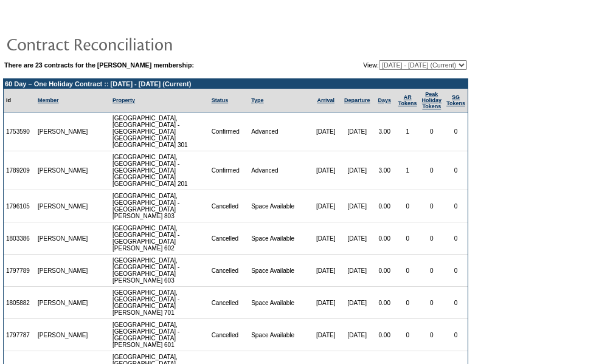 Image resolution: width=599 pixels, height=364 pixels. Describe the element at coordinates (357, 100) in the screenshot. I see `a: Departure` at that location.